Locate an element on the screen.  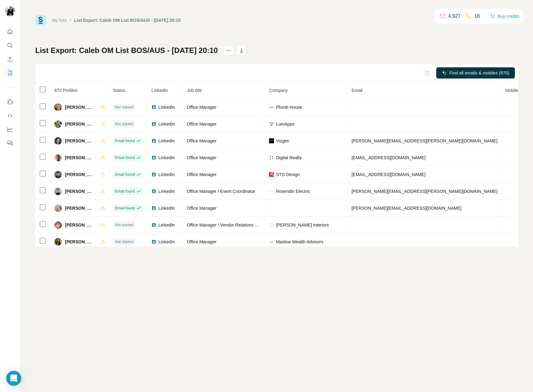
span: Plumb House is located at coordinates (289, 107).